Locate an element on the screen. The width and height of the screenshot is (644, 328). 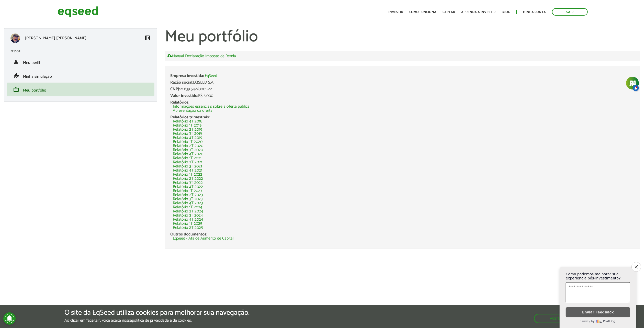
a: Relatório 1T 2020 is located at coordinates (188, 142).